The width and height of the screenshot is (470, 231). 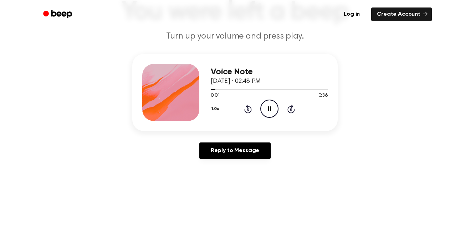 I want to click on a: Reply to Message, so click(x=235, y=150).